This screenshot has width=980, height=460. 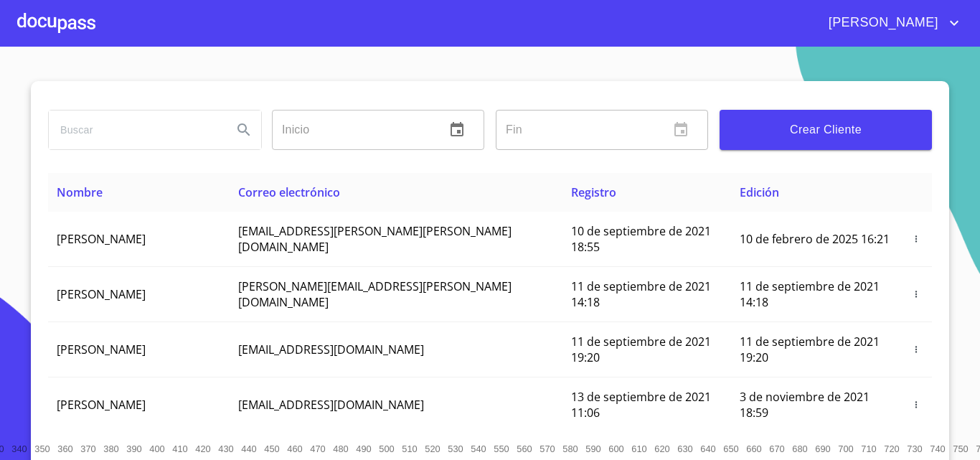 What do you see at coordinates (890, 23) in the screenshot?
I see `button: account of current user` at bounding box center [890, 23].